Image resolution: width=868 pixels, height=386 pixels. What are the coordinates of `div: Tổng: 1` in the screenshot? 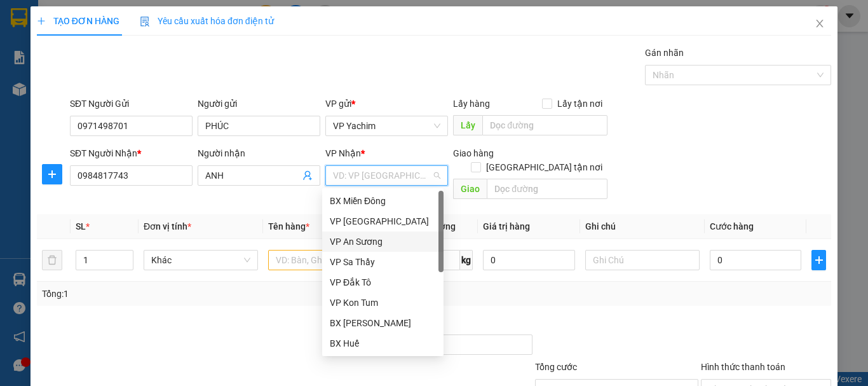 It's located at (189, 293).